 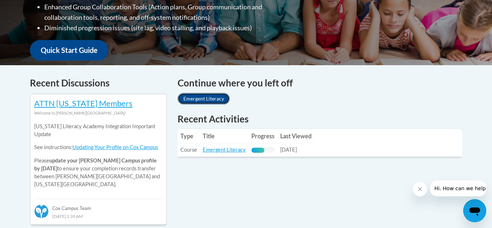 I want to click on h1: Recent Activities, so click(x=320, y=119).